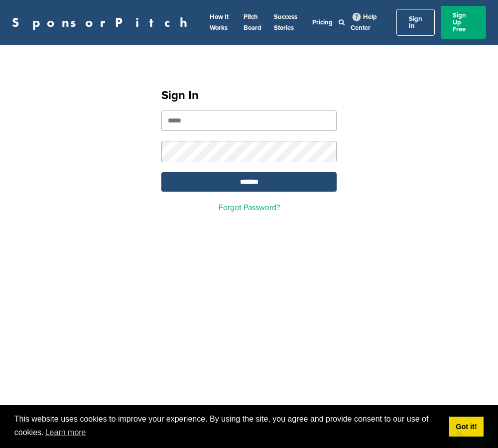  What do you see at coordinates (249, 207) in the screenshot?
I see `a: Forgot Password?` at bounding box center [249, 207].